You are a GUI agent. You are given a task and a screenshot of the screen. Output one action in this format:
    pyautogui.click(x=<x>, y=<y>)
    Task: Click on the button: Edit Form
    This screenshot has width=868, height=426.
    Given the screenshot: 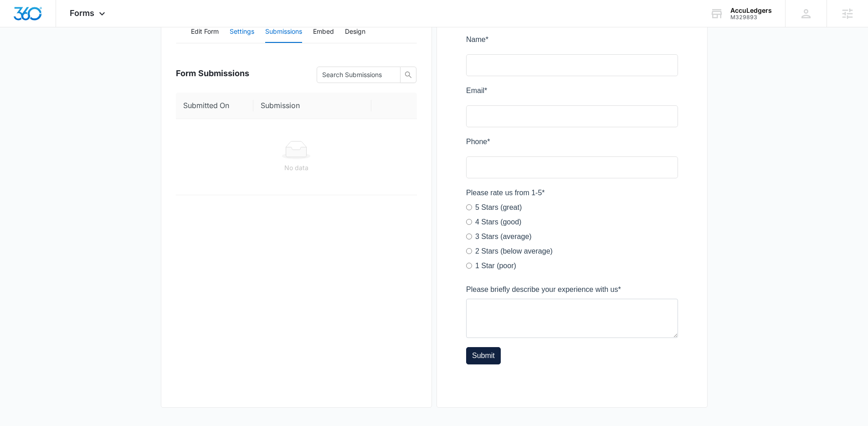 What is the action you would take?
    pyautogui.click(x=204, y=32)
    